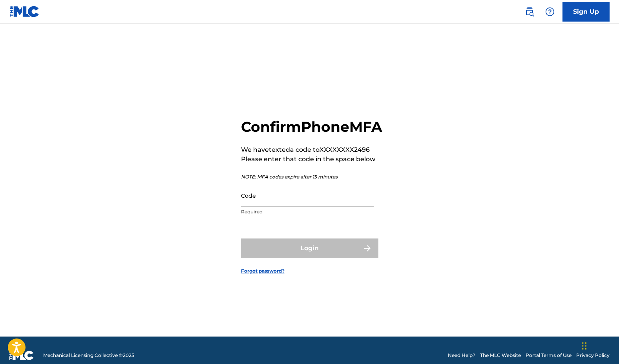 The height and width of the screenshot is (364, 619). I want to click on img: help, so click(550, 12).